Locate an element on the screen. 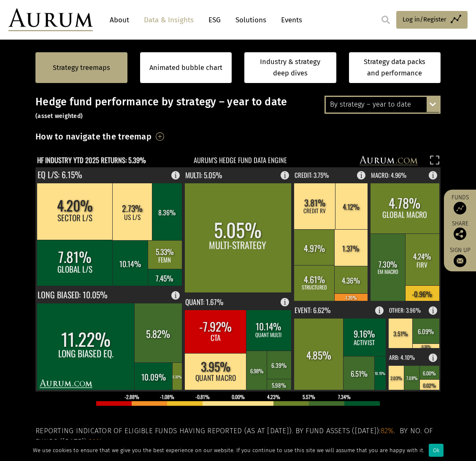 Image resolution: width=476 pixels, height=461 pixels. a: Animated bubble chart is located at coordinates (186, 68).